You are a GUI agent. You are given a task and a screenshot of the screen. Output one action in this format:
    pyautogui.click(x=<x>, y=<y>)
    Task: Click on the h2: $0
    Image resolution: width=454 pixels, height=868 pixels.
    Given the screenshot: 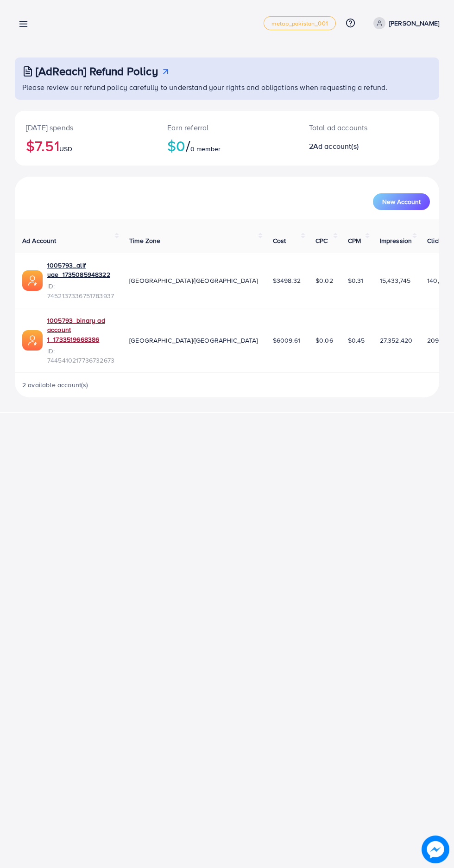 What is the action you would take?
    pyautogui.click(x=227, y=146)
    